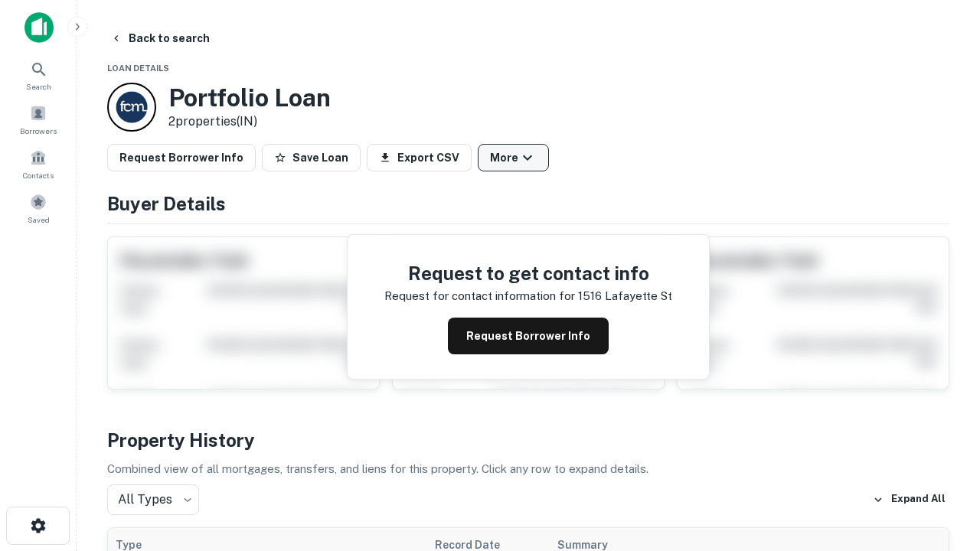  Describe the element at coordinates (311, 158) in the screenshot. I see `button: Save Loan` at that location.